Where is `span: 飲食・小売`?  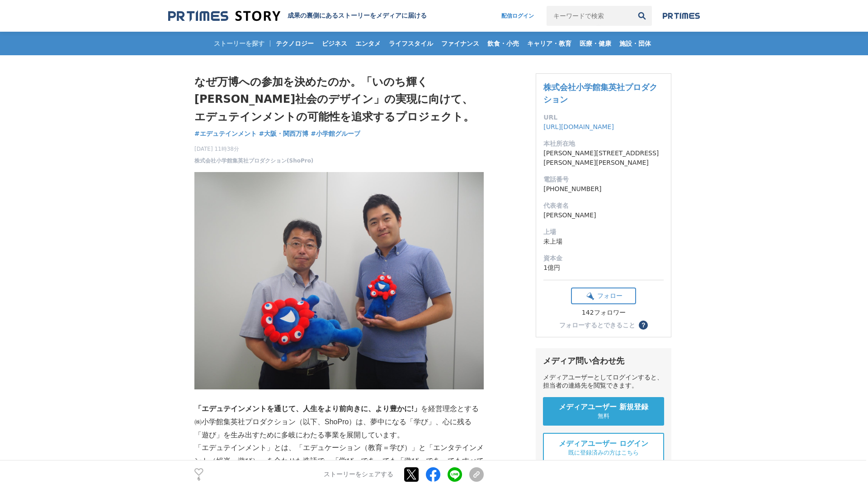 span: 飲食・小売 is located at coordinates (503, 44).